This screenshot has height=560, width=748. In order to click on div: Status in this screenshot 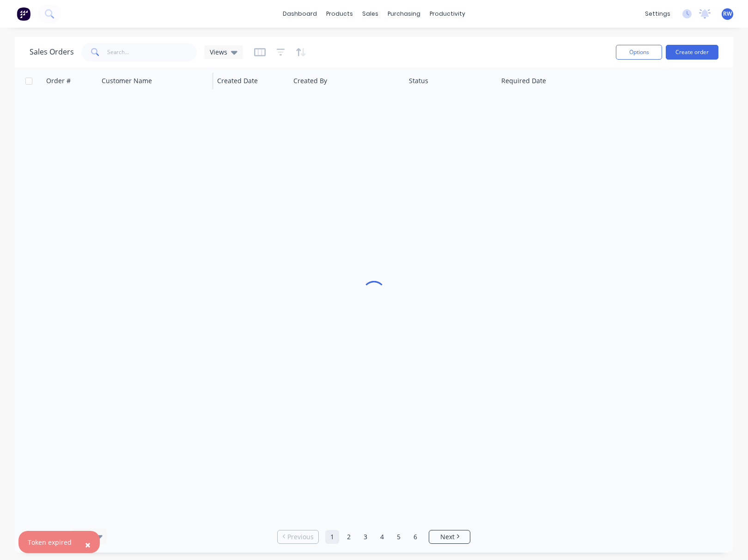, I will do `click(419, 81)`.